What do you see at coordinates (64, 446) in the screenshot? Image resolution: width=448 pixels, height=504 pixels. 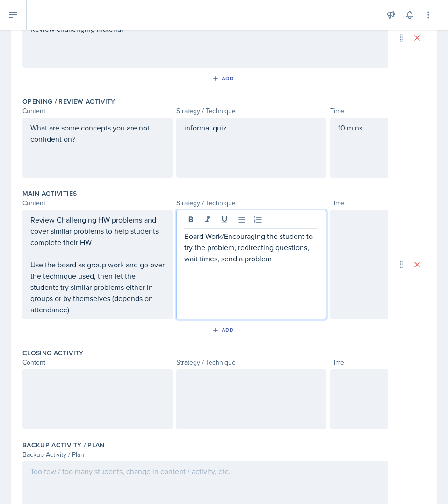 I see `label: Backup Activity / Plan` at bounding box center [64, 446].